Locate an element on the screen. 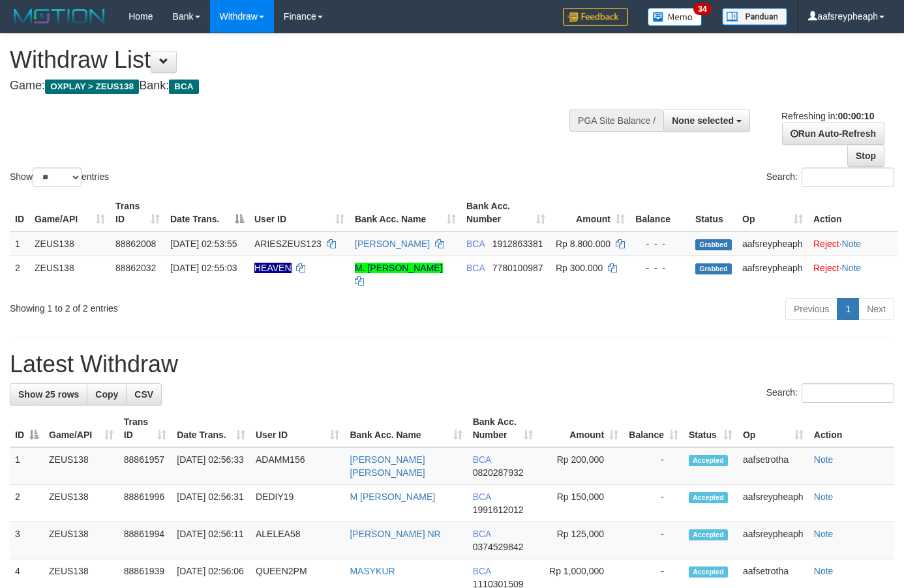  a: Previous is located at coordinates (811, 309).